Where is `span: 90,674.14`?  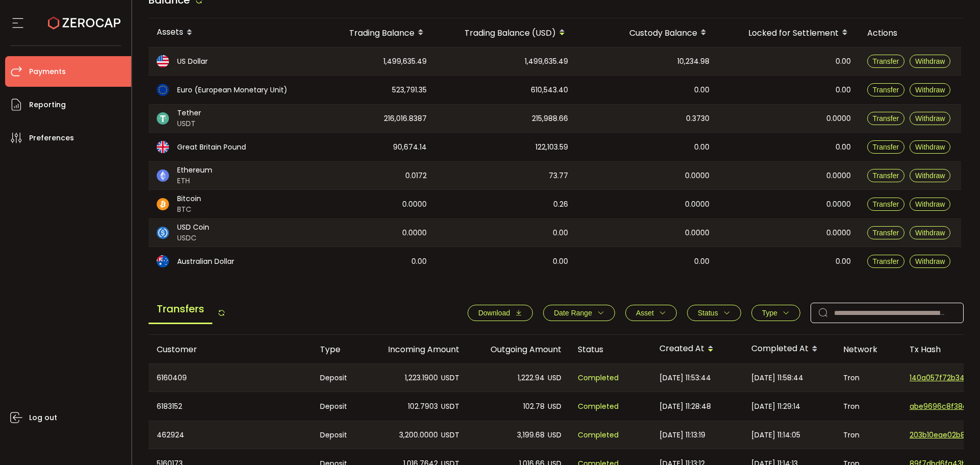
span: 90,674.14 is located at coordinates (410, 147).